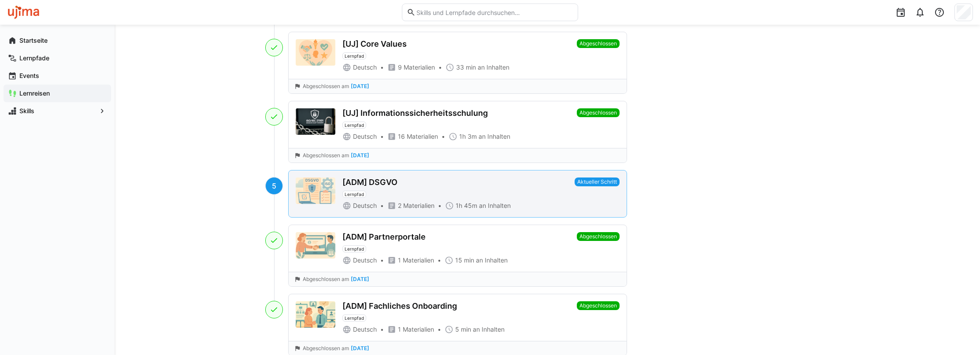 This screenshot has height=355, width=980. I want to click on span: 16 Materialien, so click(417, 136).